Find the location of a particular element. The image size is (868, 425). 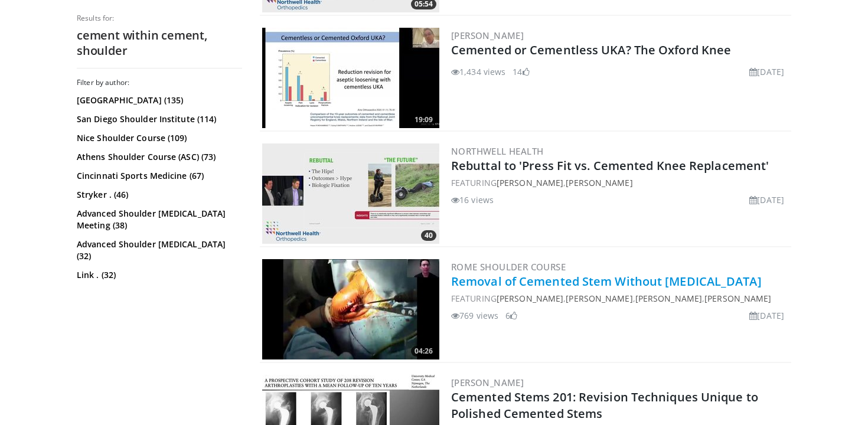

a: 19:09 is located at coordinates (351, 78).